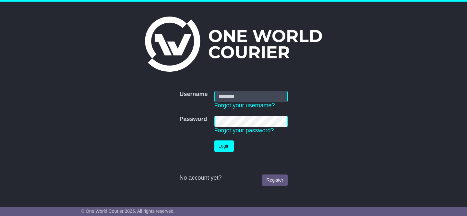 This screenshot has width=467, height=216. I want to click on span: © One World Courier 2025. All rights reserved., so click(128, 211).